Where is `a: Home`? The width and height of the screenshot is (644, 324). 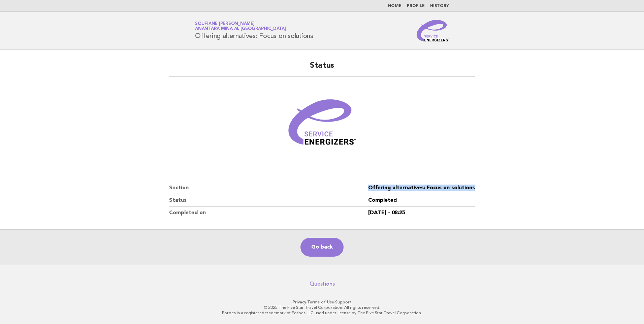
a: Home is located at coordinates (394, 6).